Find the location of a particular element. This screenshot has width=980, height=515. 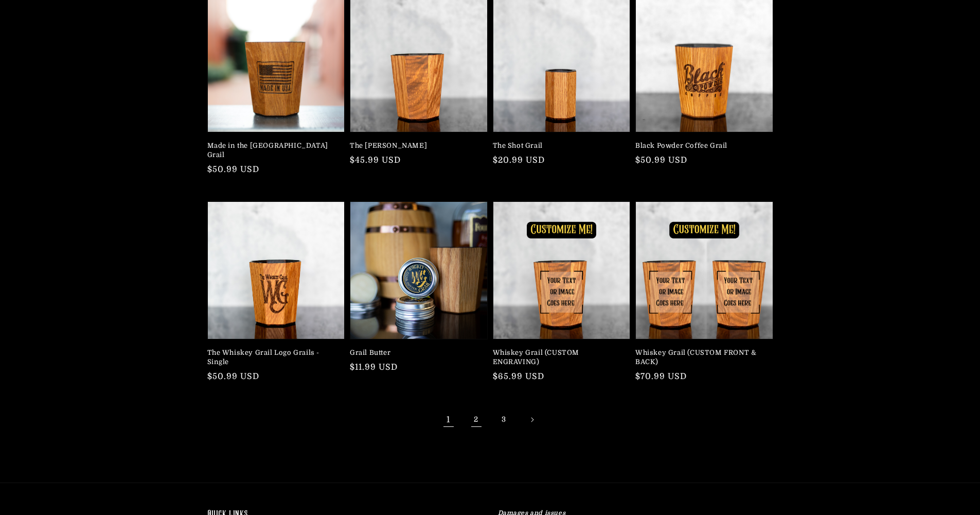

a: Whiskey Grail (CUSTOM FRONT & BACK) is located at coordinates (702, 358).